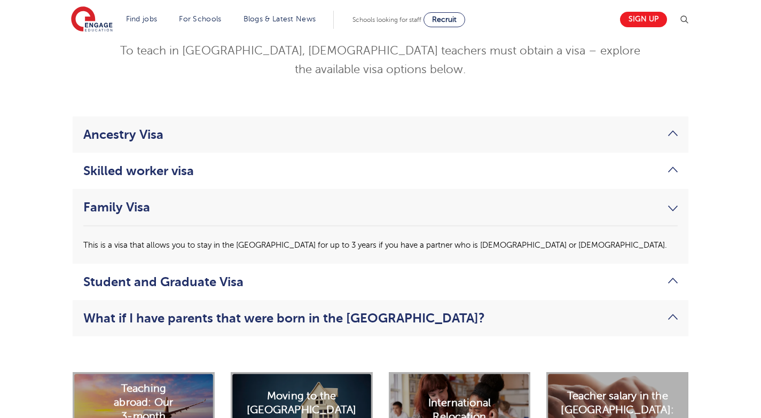  I want to click on a: Family Visa, so click(380, 207).